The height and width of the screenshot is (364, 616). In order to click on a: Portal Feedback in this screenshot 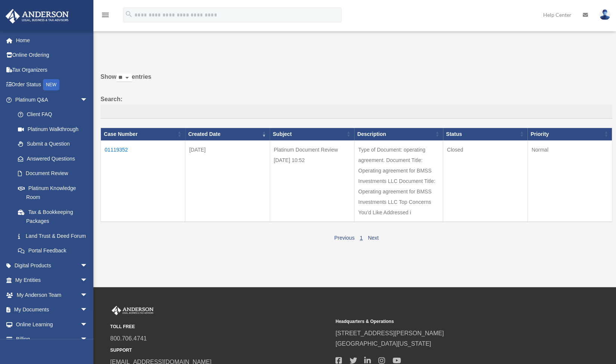, I will do `click(53, 250)`.